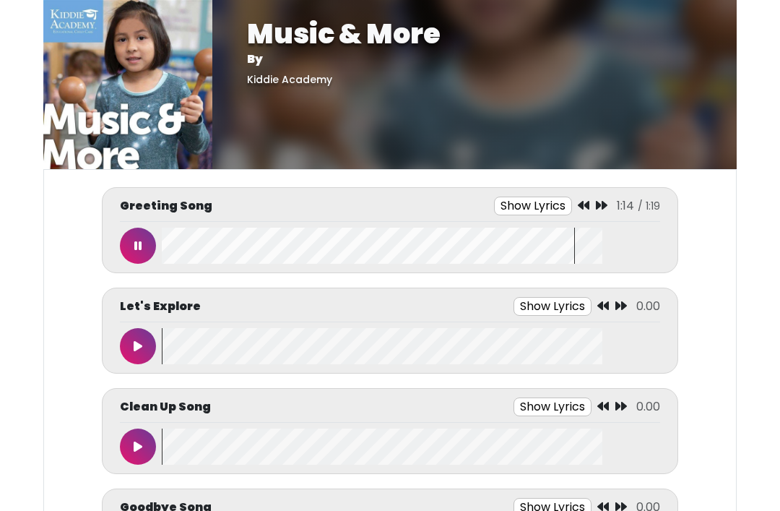 This screenshot has height=511, width=780. I want to click on p: Greeting Song, so click(166, 206).